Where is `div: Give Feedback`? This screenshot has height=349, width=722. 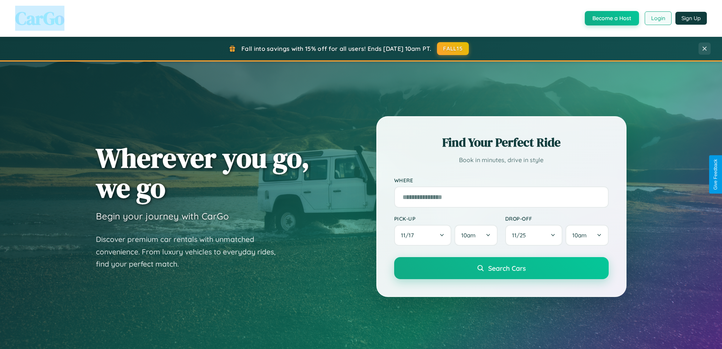 div: Give Feedback is located at coordinates (716, 174).